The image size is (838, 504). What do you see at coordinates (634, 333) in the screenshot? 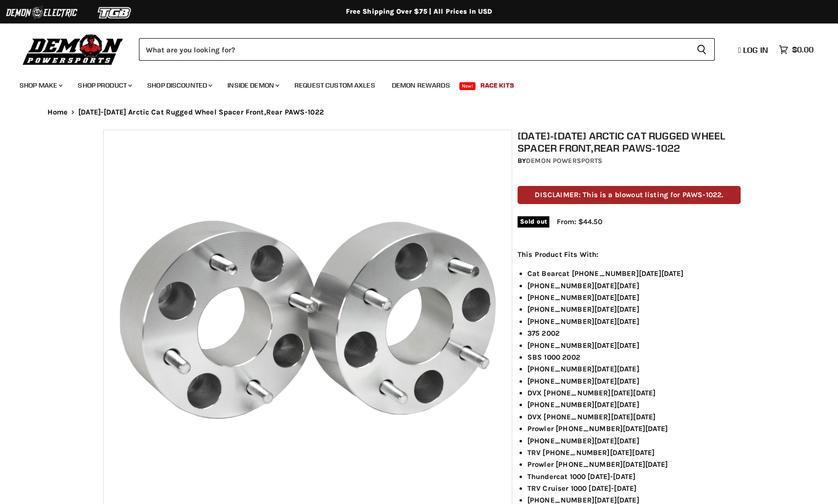
I see `li: 375 2002` at bounding box center [634, 333].